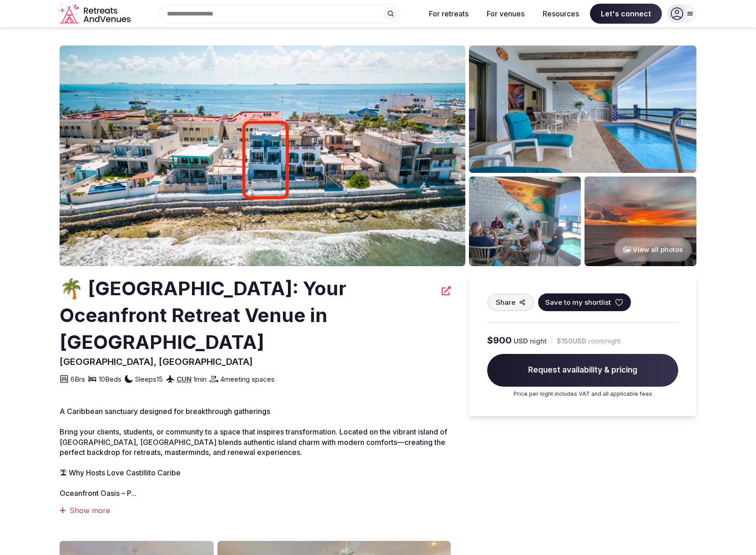  What do you see at coordinates (248, 379) in the screenshot?
I see `span: 4 meeting spaces` at bounding box center [248, 379].